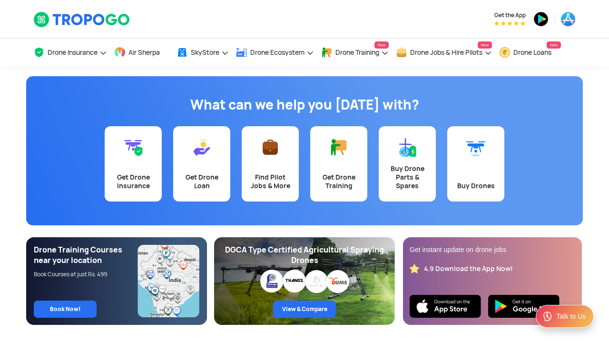 This screenshot has width=609, height=343. What do you see at coordinates (358, 52) in the screenshot?
I see `span: Drone Training` at bounding box center [358, 52].